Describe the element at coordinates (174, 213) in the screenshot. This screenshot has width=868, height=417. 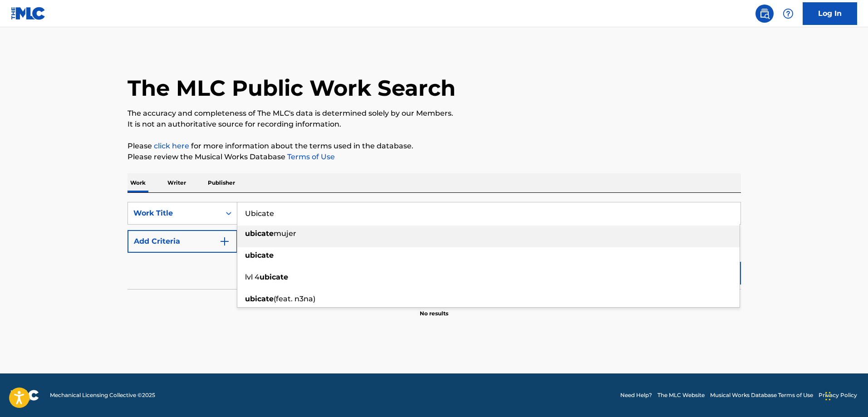
I see `div: Work Title` at that location.